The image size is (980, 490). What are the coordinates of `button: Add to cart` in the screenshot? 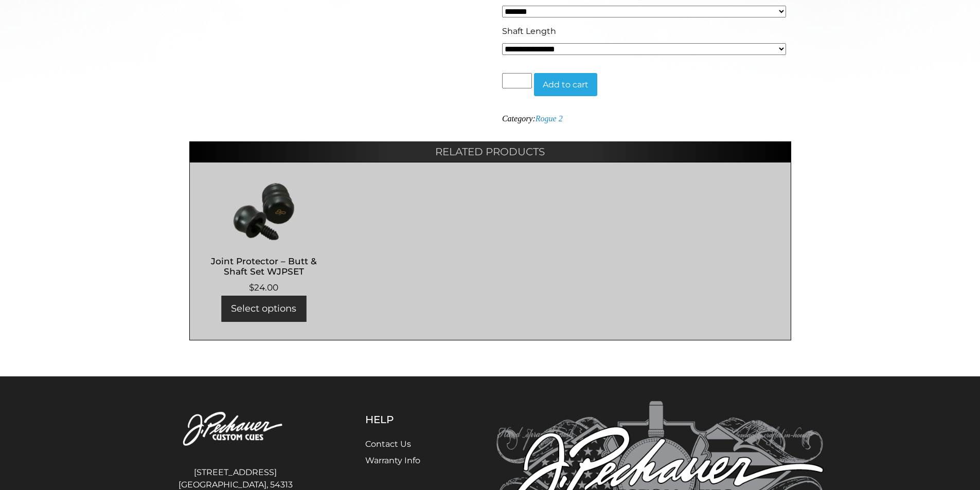 It's located at (566, 85).